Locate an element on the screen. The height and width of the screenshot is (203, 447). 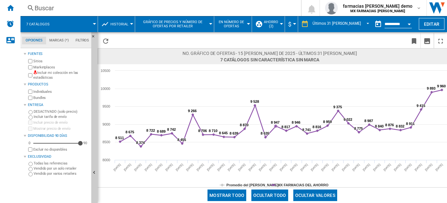
tspan: 8 742 is located at coordinates (171, 129).